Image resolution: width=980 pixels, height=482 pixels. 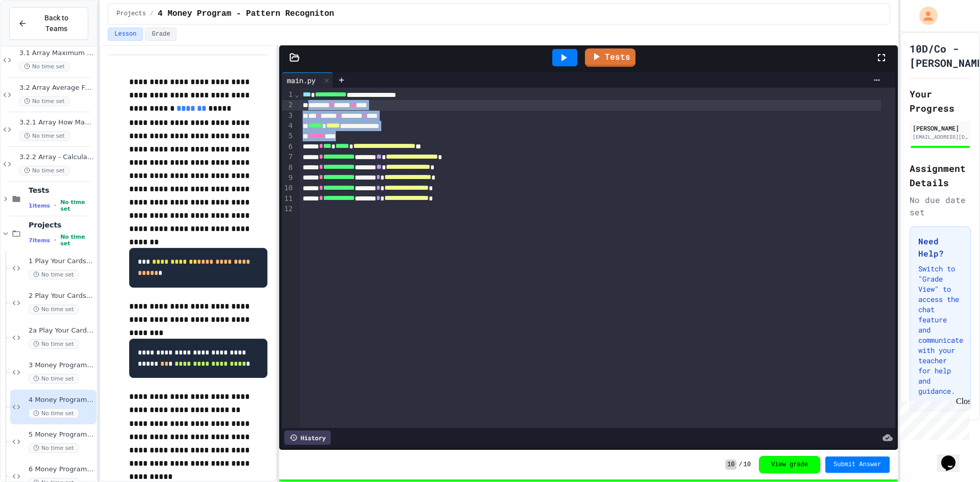 I want to click on div: 9, so click(x=288, y=178).